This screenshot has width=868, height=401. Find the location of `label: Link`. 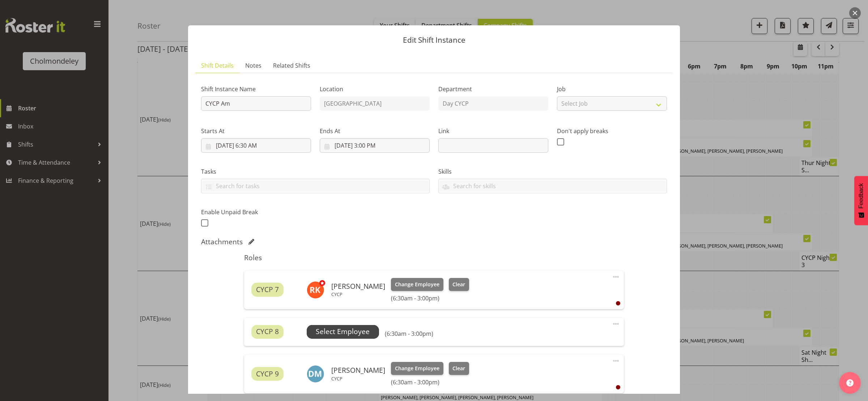

label: Link is located at coordinates (494, 130).